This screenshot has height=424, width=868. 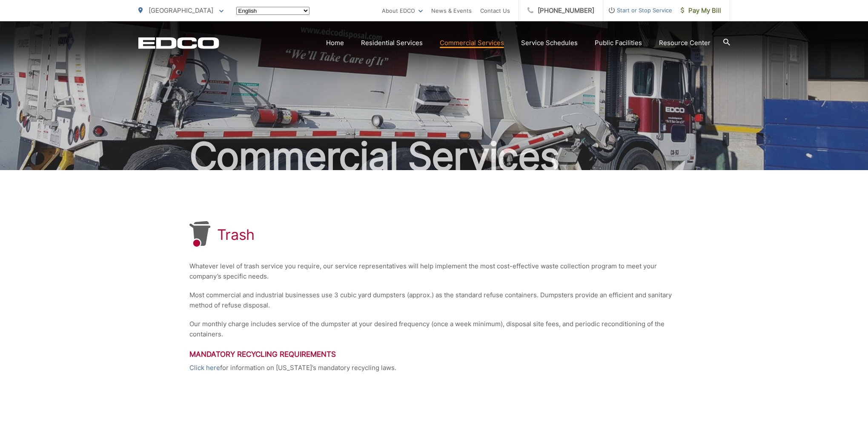 I want to click on h1: Trash, so click(x=236, y=235).